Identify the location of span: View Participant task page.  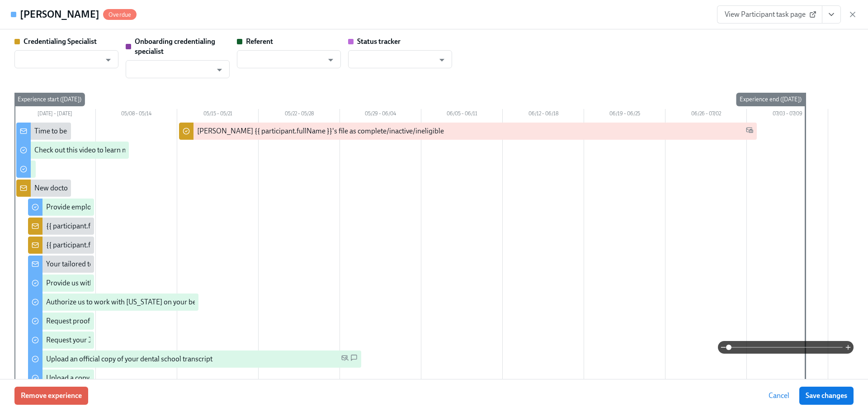
(769, 14).